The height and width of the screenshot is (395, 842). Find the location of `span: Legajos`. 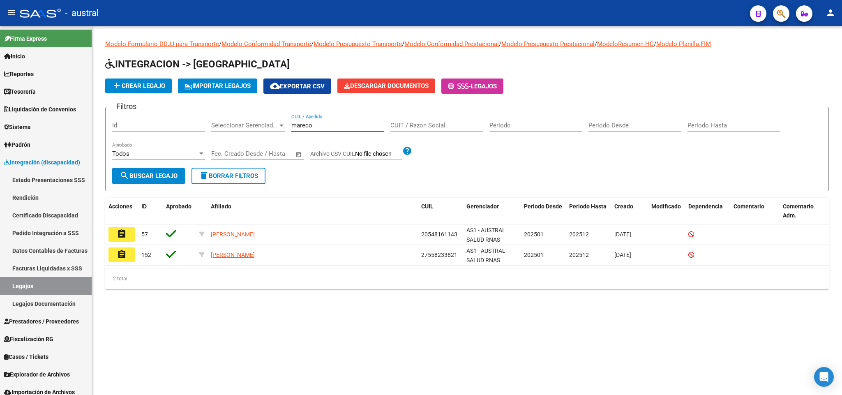

span: Legajos is located at coordinates (484, 86).